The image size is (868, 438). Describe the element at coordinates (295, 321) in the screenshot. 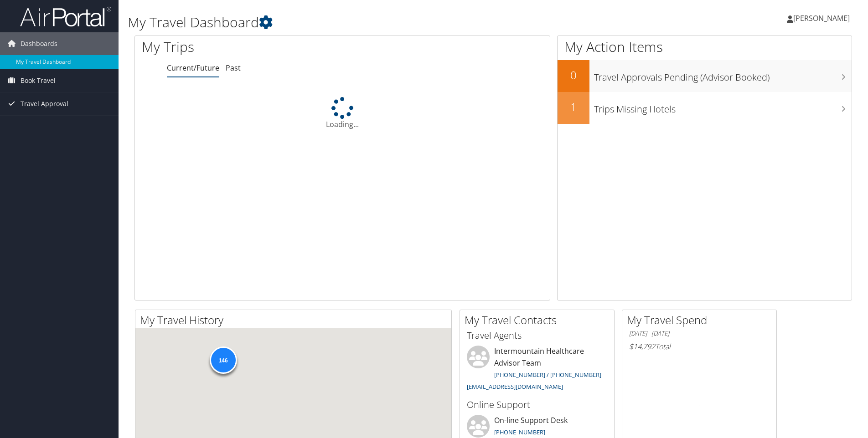

I see `h2: My Travel History` at that location.